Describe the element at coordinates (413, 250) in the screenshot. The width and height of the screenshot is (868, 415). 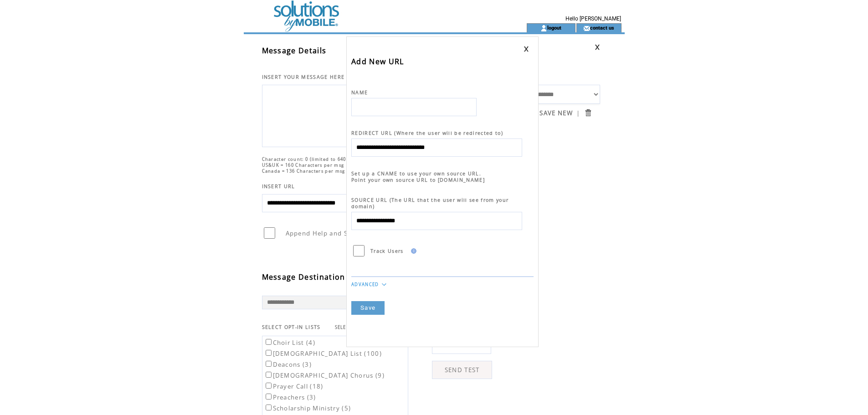
I see `img: help.gif` at that location.